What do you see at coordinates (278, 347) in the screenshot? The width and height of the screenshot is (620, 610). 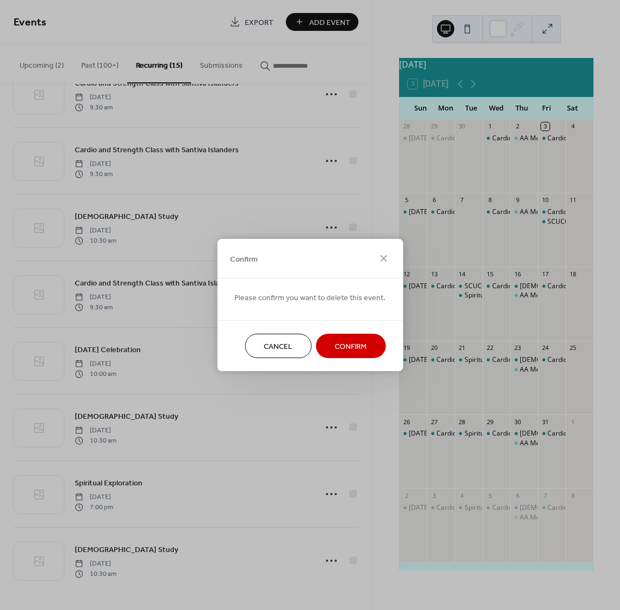 I see `span: Cancel` at bounding box center [278, 347].